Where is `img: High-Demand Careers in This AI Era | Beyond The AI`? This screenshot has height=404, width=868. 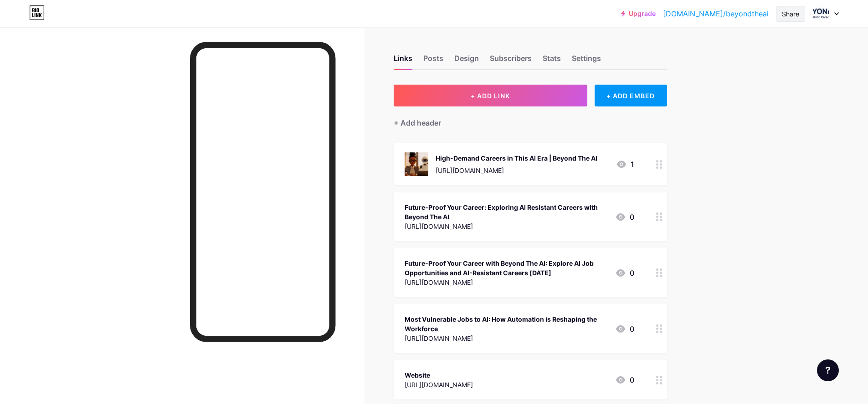
img: High-Demand Careers in This AI Era | Beyond The AI is located at coordinates (416, 165).